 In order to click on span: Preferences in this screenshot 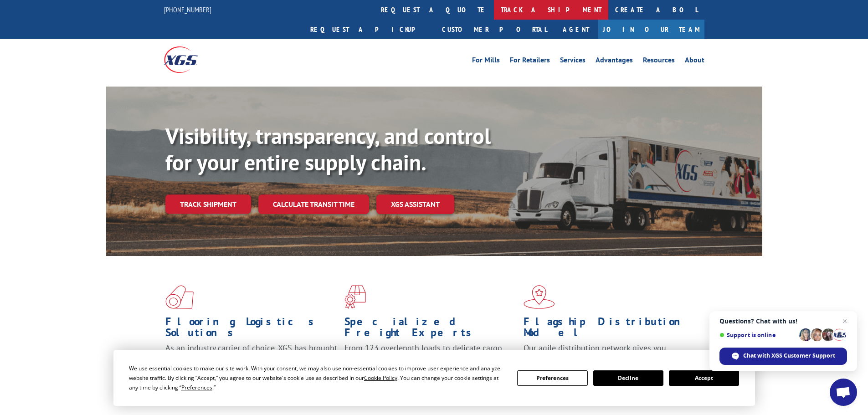, I will do `click(197, 387)`.